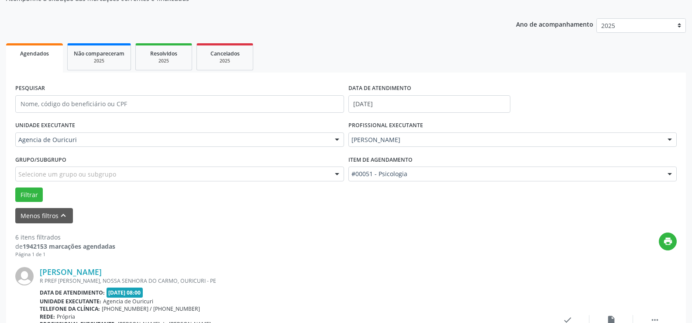  I want to click on input: Nome, código do beneficiário ou CPF, so click(180, 104).